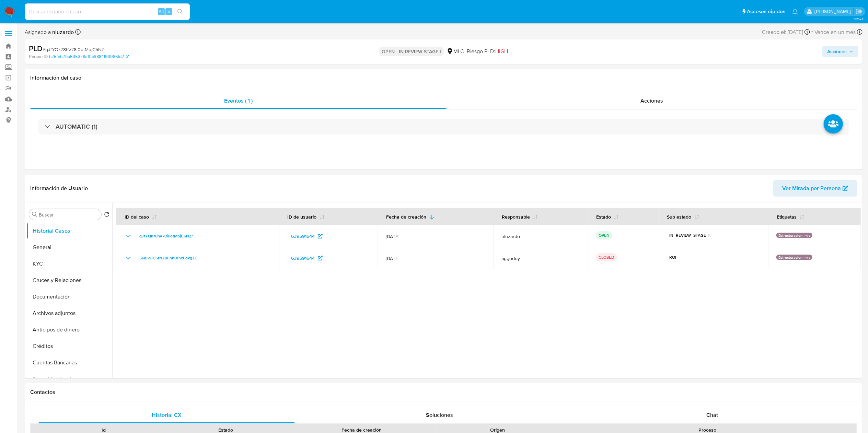 The width and height of the screenshot is (868, 433). Describe the element at coordinates (443, 127) in the screenshot. I see `div: AUTOMATIC (1)` at that location.